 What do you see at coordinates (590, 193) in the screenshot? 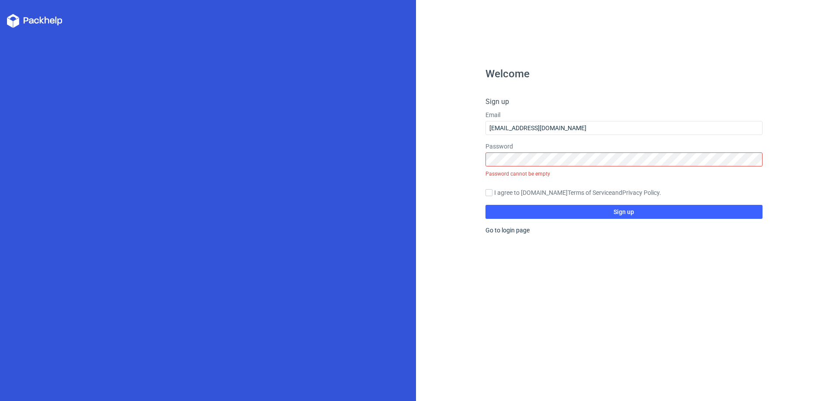
I see `a: Terms of Service` at bounding box center [590, 193].